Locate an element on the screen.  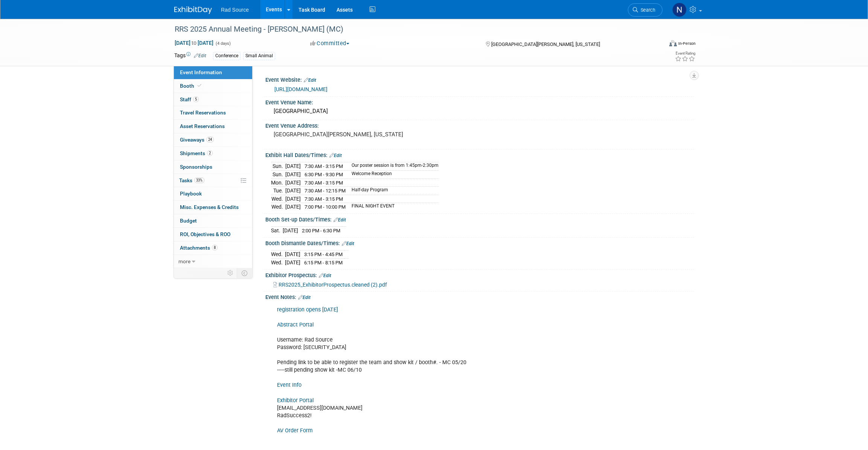
td: Personalize Event Tab Strip is located at coordinates (231, 273).